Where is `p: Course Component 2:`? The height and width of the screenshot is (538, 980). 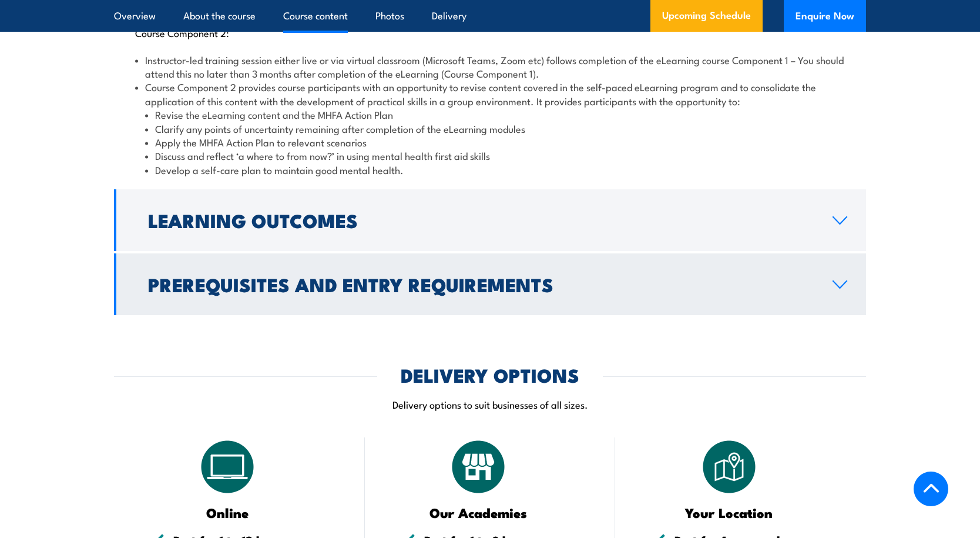 p: Course Component 2: is located at coordinates (490, 32).